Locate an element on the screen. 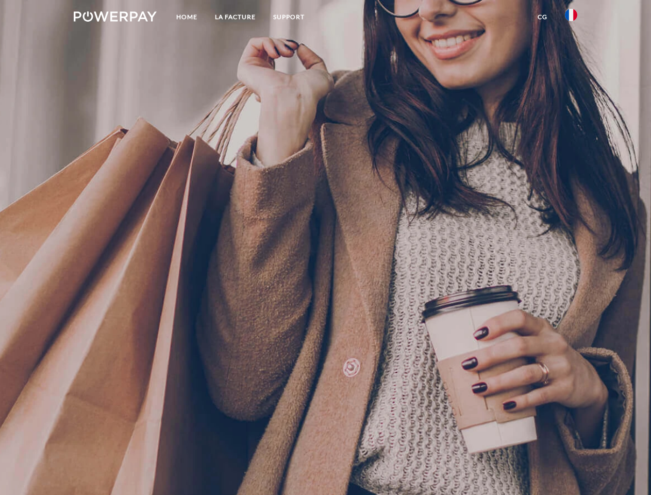 The height and width of the screenshot is (495, 651). img: logo-powerpay-white.svg is located at coordinates (115, 16).